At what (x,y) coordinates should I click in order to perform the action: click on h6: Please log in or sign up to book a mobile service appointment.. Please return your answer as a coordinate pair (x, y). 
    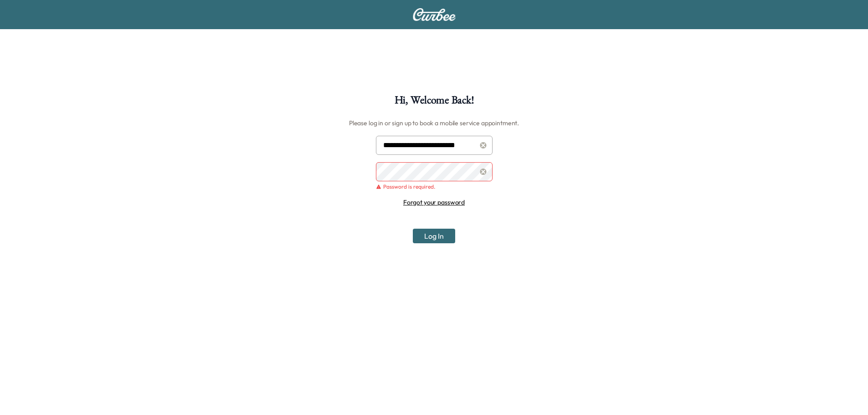
    Looking at the image, I should click on (434, 123).